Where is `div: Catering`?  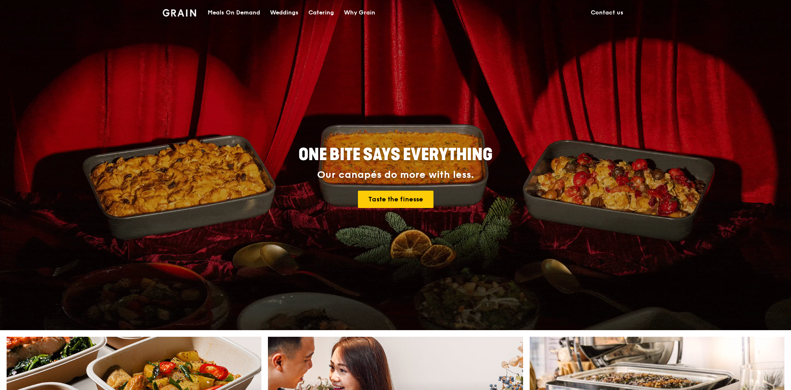
div: Catering is located at coordinates (321, 13).